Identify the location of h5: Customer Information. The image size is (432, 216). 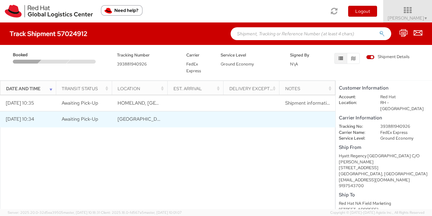
(384, 88).